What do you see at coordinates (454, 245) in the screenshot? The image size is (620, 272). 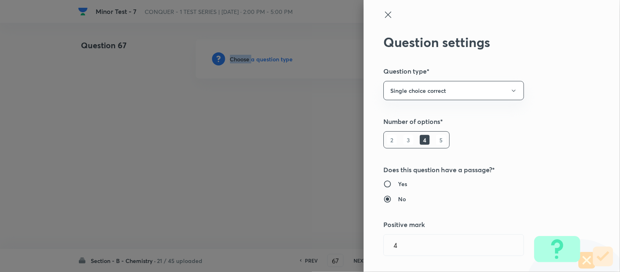 I see `input: Positive marks` at bounding box center [454, 245].